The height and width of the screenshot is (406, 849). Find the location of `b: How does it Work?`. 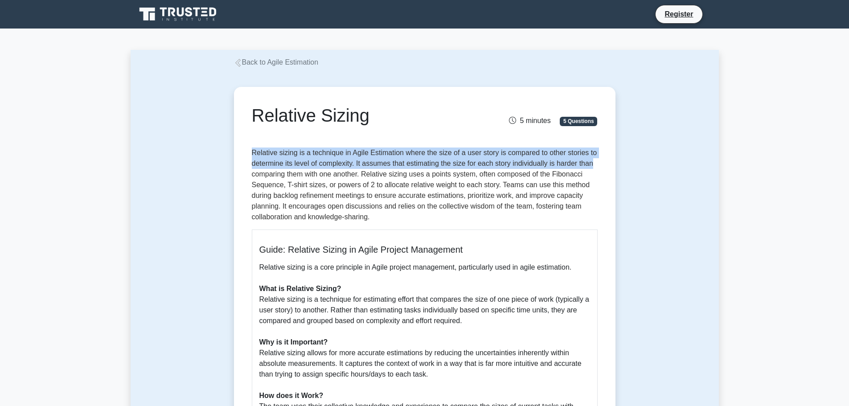

b: How does it Work? is located at coordinates (291, 395).